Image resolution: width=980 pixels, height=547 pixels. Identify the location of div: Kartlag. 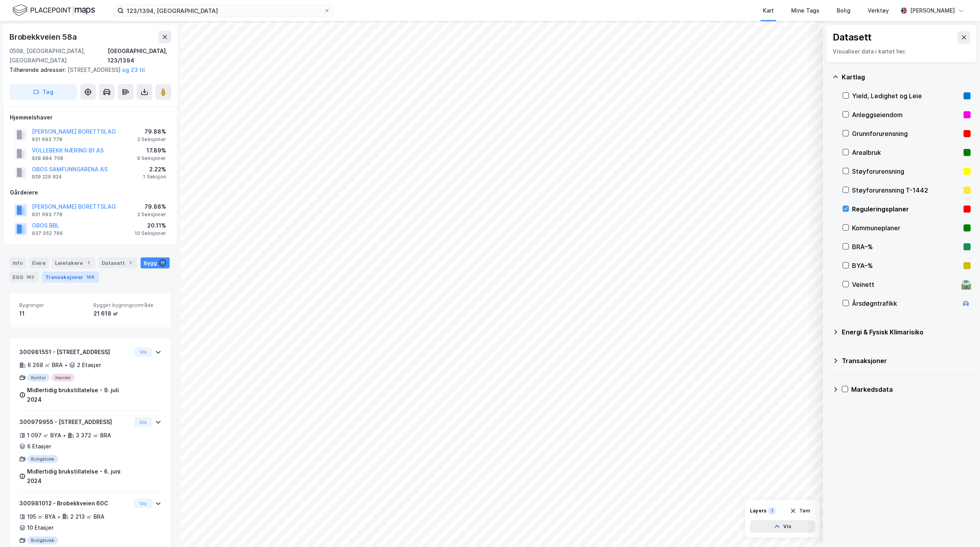
(906, 77).